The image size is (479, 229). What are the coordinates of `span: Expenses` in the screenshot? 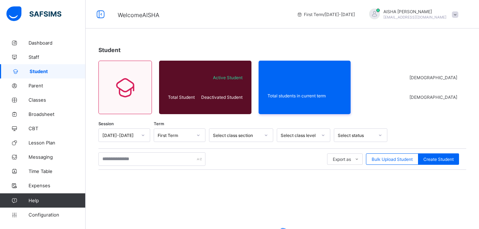 It's located at (57, 185).